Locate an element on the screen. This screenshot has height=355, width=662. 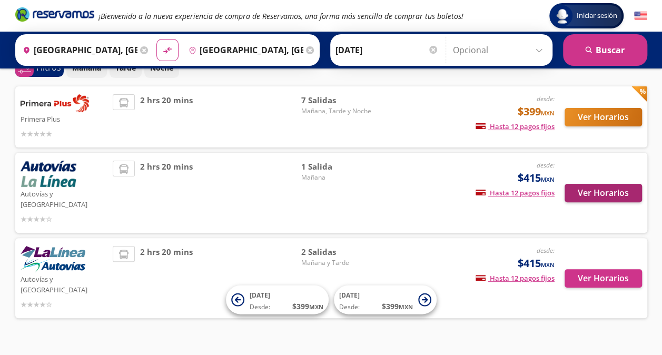
input: Buscar Origen is located at coordinates (78, 50).